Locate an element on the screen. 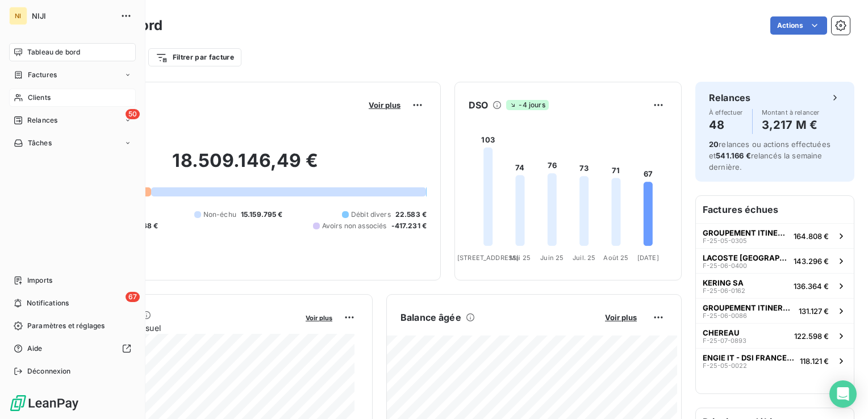  span: 22.583 € is located at coordinates (411, 214).